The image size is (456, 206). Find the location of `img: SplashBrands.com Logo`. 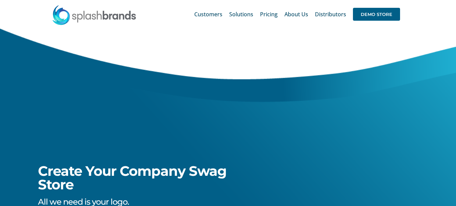

img: SplashBrands.com Logo is located at coordinates (94, 15).